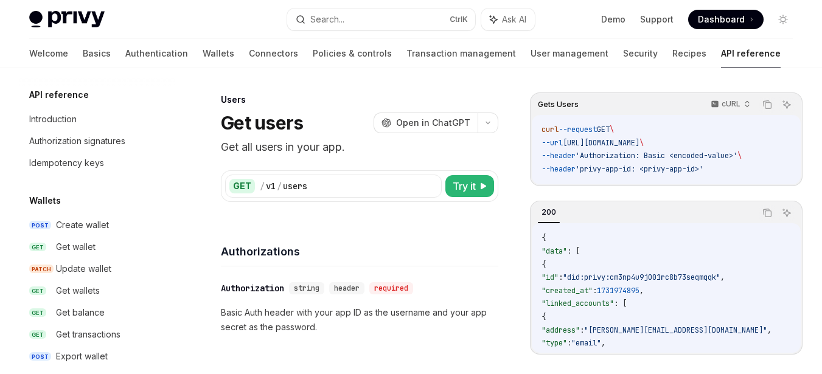 The width and height of the screenshot is (822, 374). Describe the element at coordinates (577, 304) in the screenshot. I see `span: "linked_accounts"` at that location.